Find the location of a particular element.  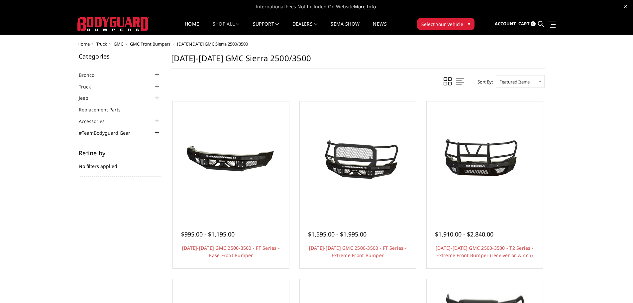

a: Support is located at coordinates (266, 28).